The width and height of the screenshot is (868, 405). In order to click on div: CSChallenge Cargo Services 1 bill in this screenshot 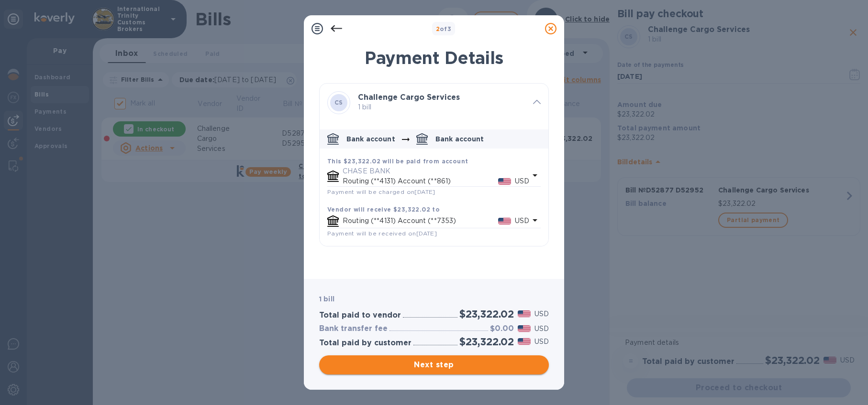, I will do `click(434, 103)`.